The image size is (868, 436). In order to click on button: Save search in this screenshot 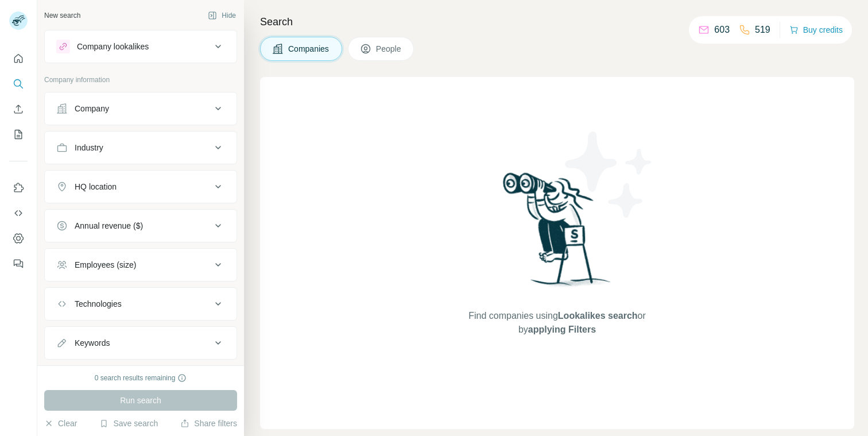, I will do `click(129, 423)`.